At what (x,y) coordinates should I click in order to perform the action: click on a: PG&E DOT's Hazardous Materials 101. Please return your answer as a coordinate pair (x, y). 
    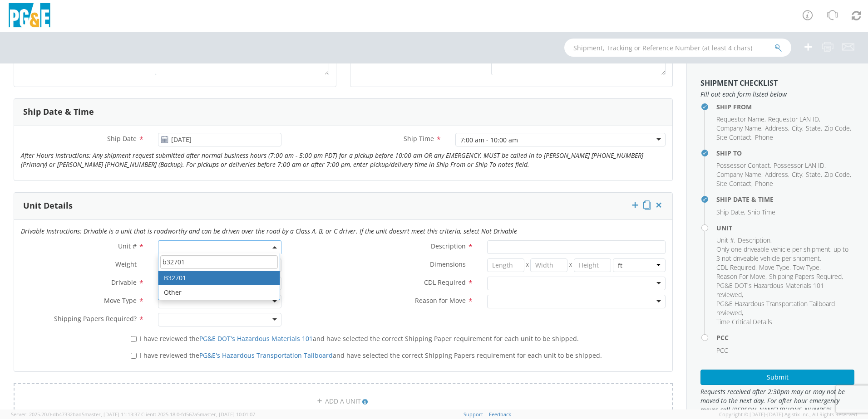
    Looking at the image, I should click on (256, 338).